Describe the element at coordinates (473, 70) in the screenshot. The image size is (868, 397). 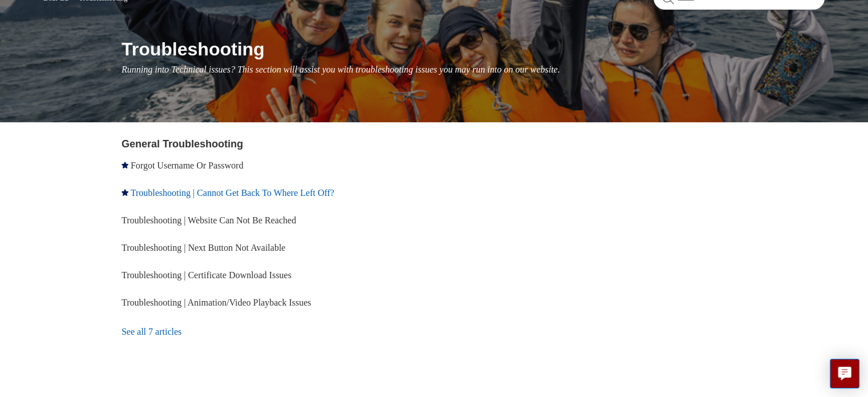
I see `p: Running into Technical issues? This section will assist you with troubleshooting issues you may r...` at that location.